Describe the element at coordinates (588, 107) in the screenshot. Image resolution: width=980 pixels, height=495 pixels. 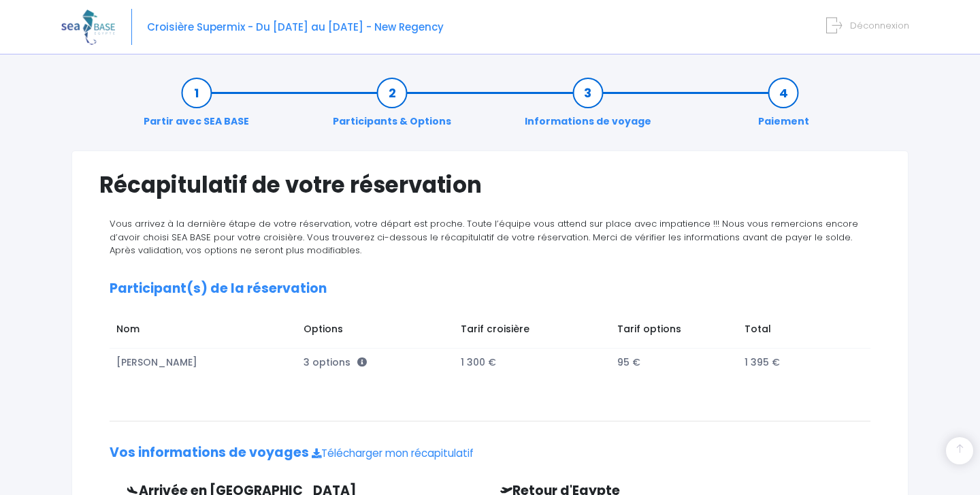
I see `a: Informations de voyage` at that location.